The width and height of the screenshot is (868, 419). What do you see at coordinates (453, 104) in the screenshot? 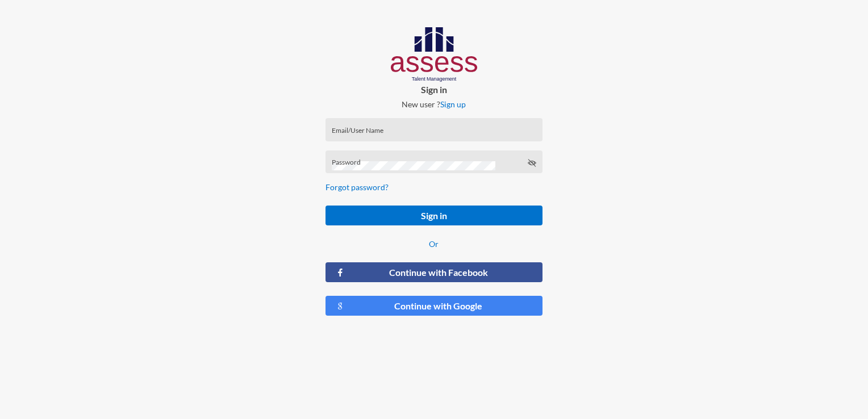
I see `a: Sign up` at bounding box center [453, 104].